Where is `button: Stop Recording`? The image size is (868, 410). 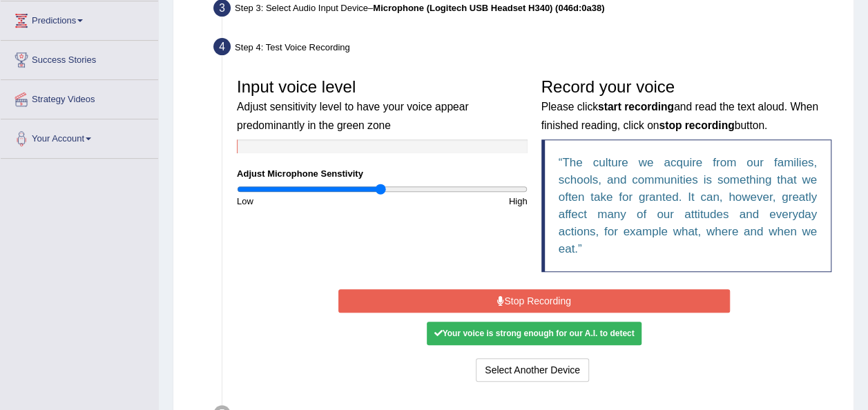
button: Stop Recording is located at coordinates (534, 301).